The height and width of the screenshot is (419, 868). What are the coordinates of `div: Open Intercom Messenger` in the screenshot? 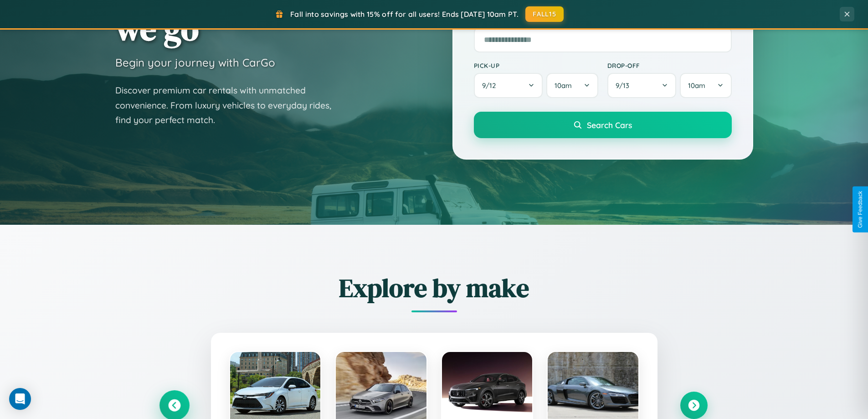 It's located at (20, 399).